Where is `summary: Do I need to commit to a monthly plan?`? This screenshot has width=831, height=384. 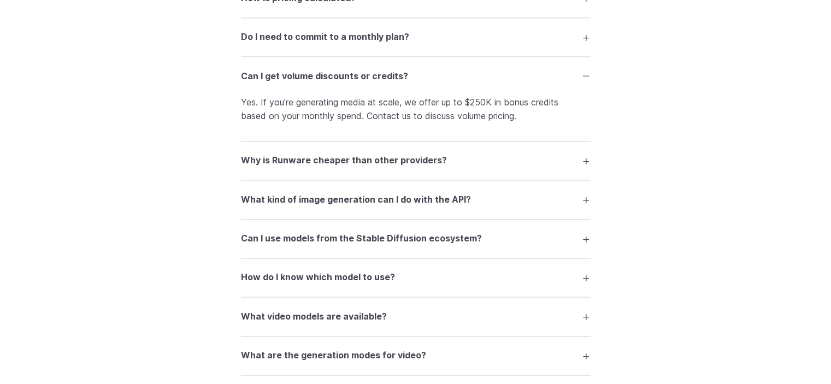 summary: Do I need to commit to a monthly plan? is located at coordinates (416, 37).